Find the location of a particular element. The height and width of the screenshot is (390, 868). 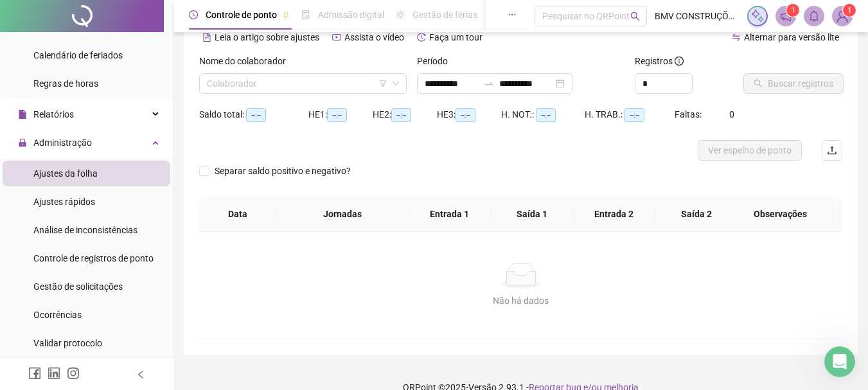

span: Administração is located at coordinates (63, 143).